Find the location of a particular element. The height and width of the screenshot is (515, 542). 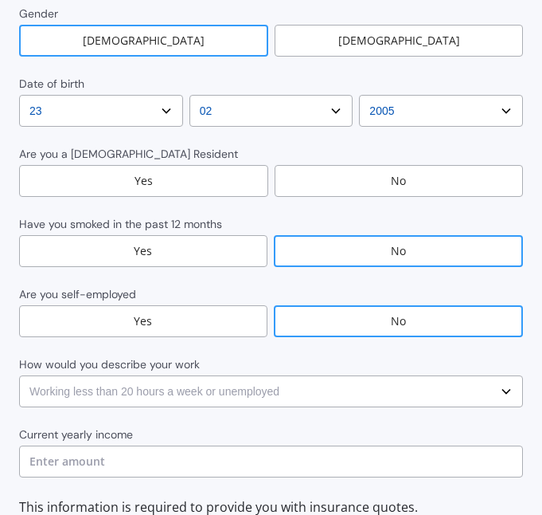

div: Current yearly income is located at coordinates (76, 434).